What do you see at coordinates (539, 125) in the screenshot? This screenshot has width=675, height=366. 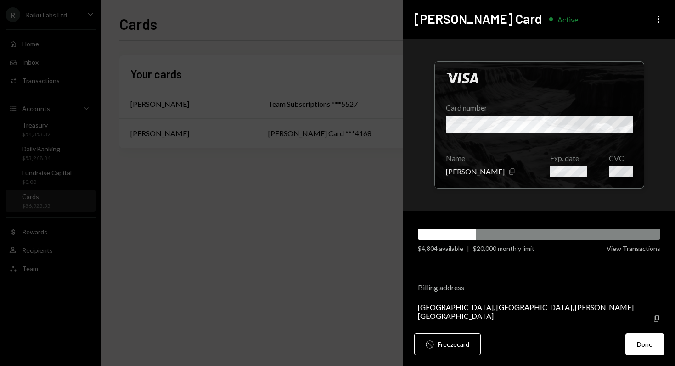 I see `div: Click to hide` at bounding box center [539, 125].